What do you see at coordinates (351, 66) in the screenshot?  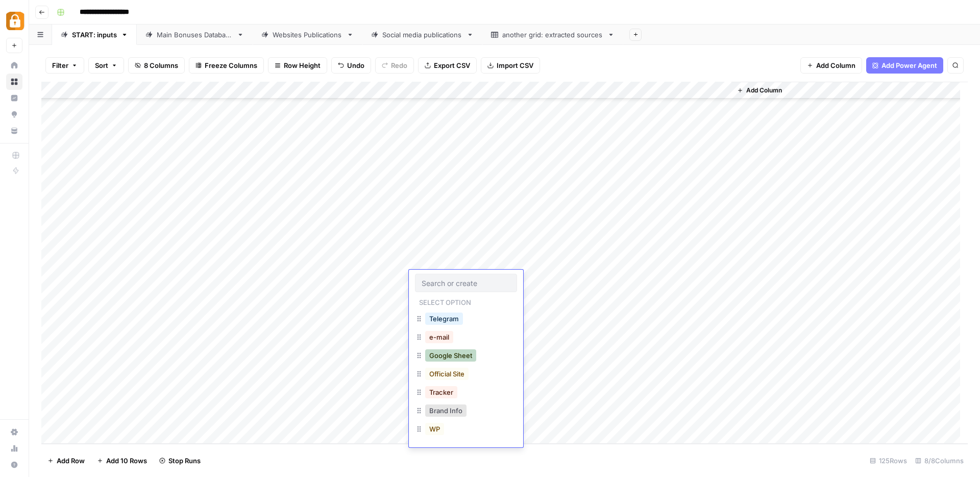 I see `button: Undo` at bounding box center [351, 66].